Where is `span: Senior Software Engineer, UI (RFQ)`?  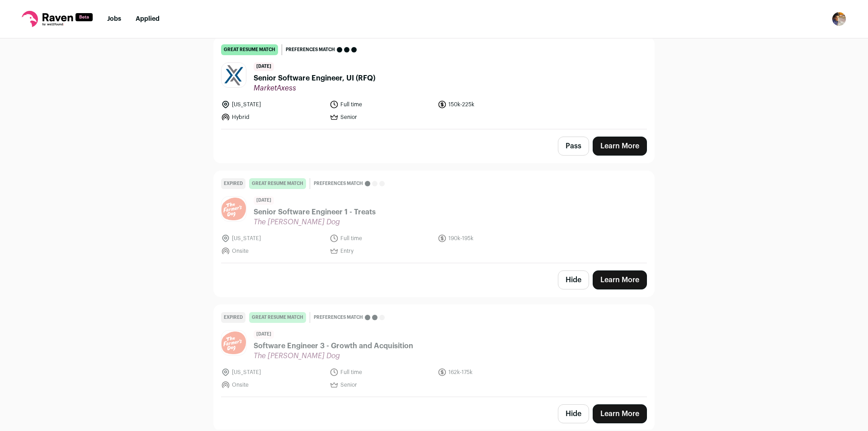 span: Senior Software Engineer, UI (RFQ) is located at coordinates (314, 78).